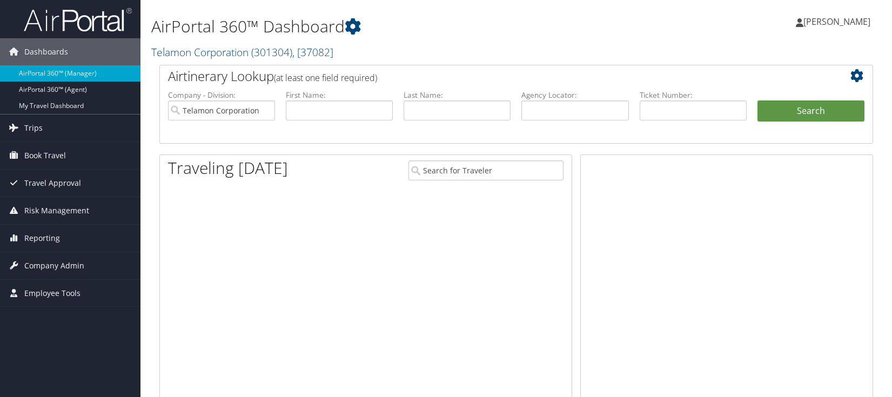  Describe the element at coordinates (78, 19) in the screenshot. I see `img: airportal-logo.png` at that location.